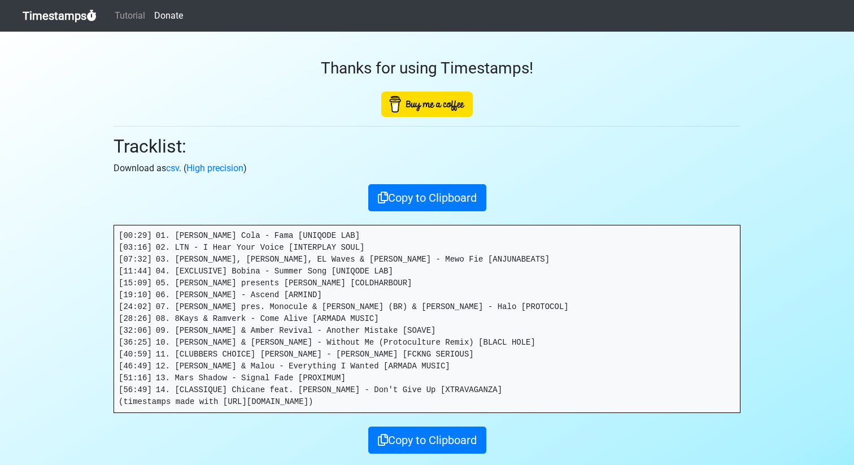 This screenshot has height=465, width=854. Describe the element at coordinates (172, 168) in the screenshot. I see `a: csv` at that location.